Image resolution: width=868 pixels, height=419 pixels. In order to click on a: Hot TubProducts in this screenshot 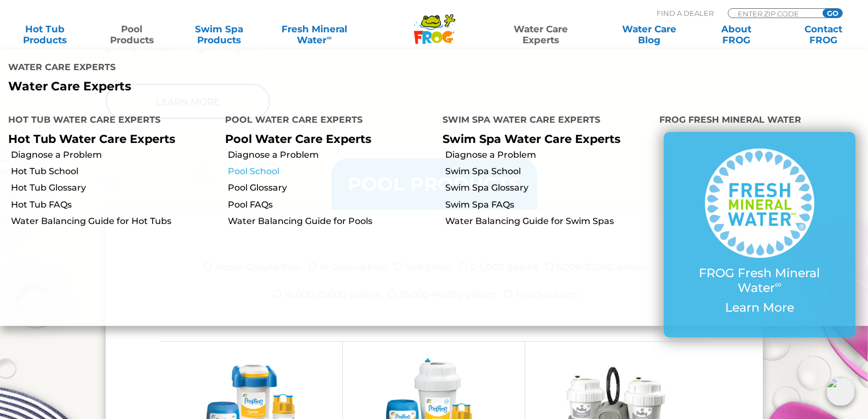, I will do `click(45, 35)`.